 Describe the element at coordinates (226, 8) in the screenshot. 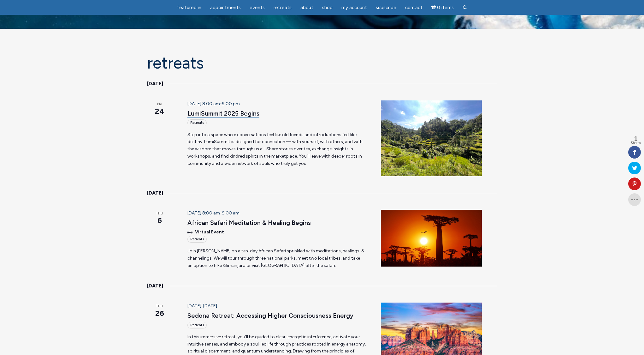

I see `span: Appointments` at that location.